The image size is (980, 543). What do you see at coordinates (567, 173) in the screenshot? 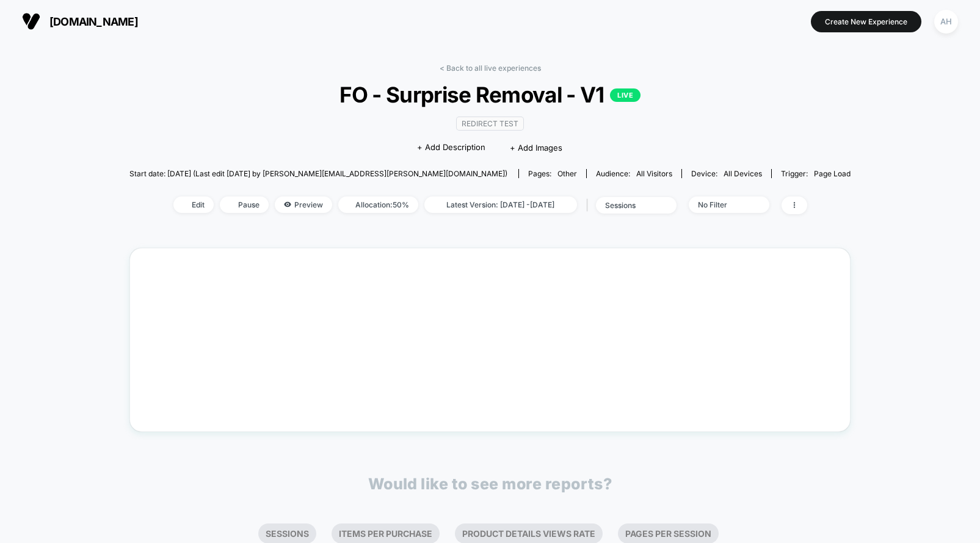
I see `span: other` at bounding box center [567, 173].